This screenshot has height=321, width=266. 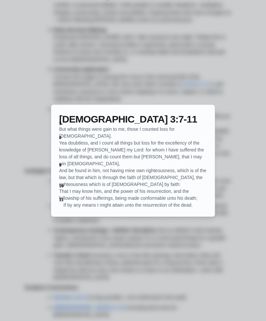 I want to click on span: If by any means I might attain unto the resurrection of the dead., so click(x=128, y=205).